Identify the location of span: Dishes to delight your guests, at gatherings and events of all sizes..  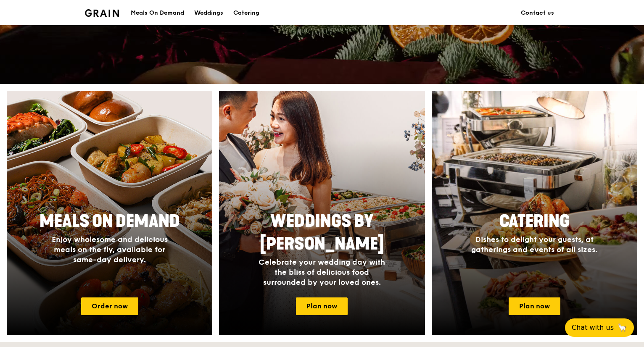
(534, 244).